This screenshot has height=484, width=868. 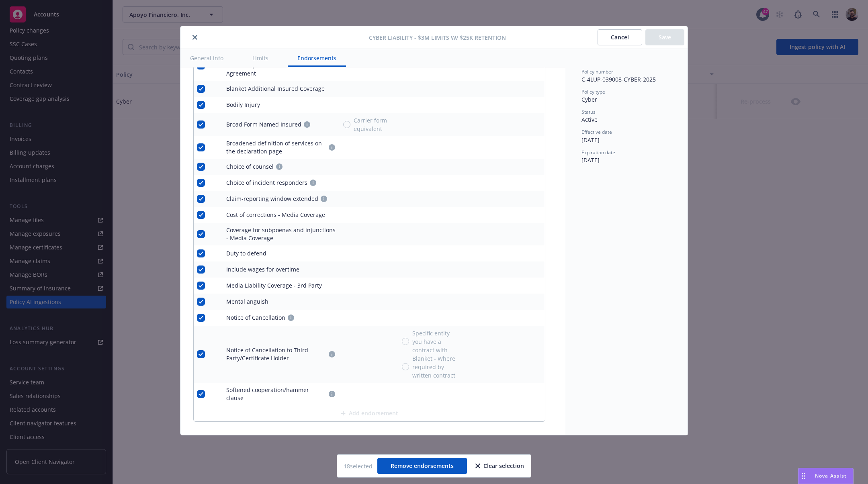 What do you see at coordinates (247, 253) in the screenshot?
I see `div: Duty to defend` at bounding box center [247, 253].